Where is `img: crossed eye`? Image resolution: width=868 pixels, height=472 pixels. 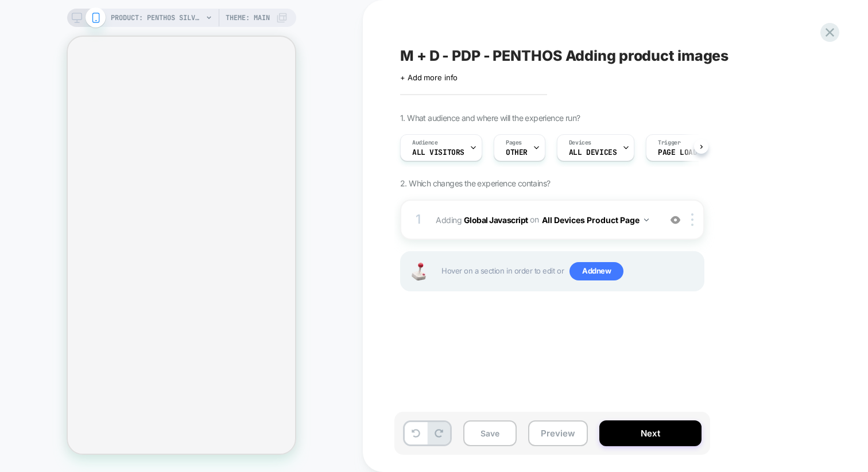 img: crossed eye is located at coordinates (675, 220).